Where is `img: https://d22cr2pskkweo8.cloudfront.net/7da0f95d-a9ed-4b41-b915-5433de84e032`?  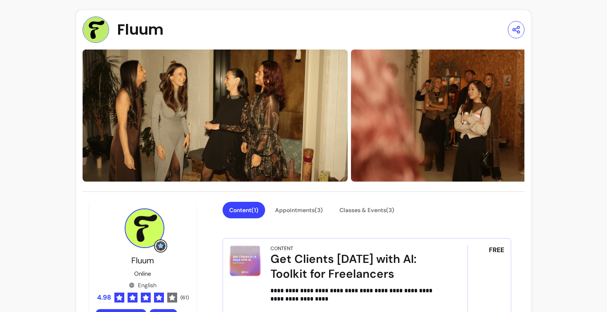 img: https://d22cr2pskkweo8.cloudfront.net/7da0f95d-a9ed-4b41-b915-5433de84e032 is located at coordinates (215, 116).